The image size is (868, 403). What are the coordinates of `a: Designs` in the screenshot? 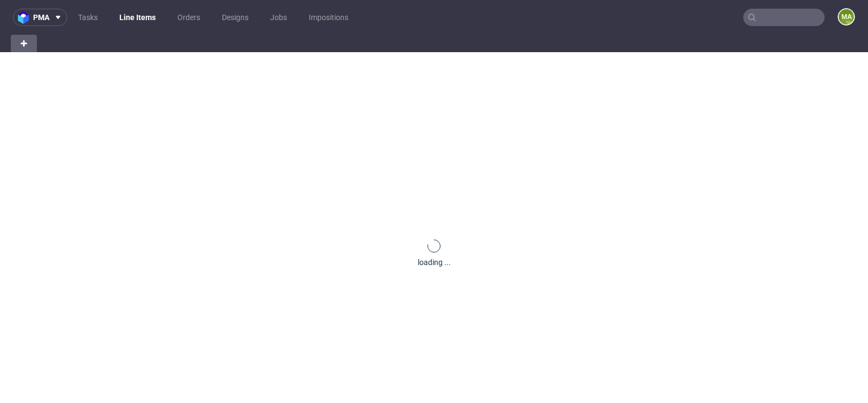 It's located at (235, 18).